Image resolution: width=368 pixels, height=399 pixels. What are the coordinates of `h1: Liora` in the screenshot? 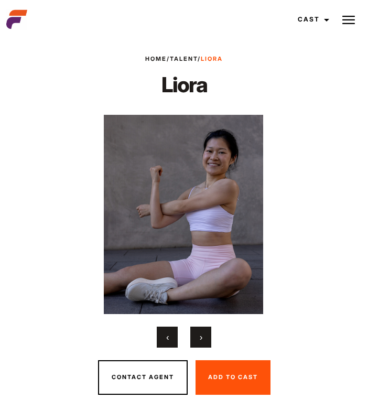 It's located at (184, 85).